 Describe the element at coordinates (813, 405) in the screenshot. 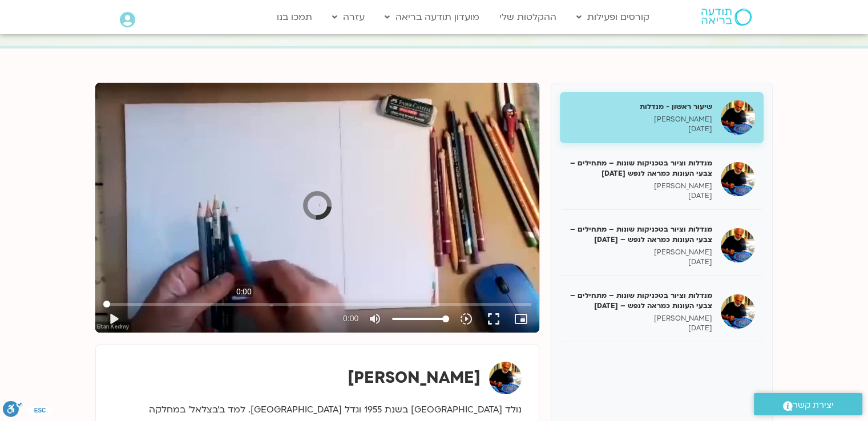

I see `span: יצירת קשר` at that location.